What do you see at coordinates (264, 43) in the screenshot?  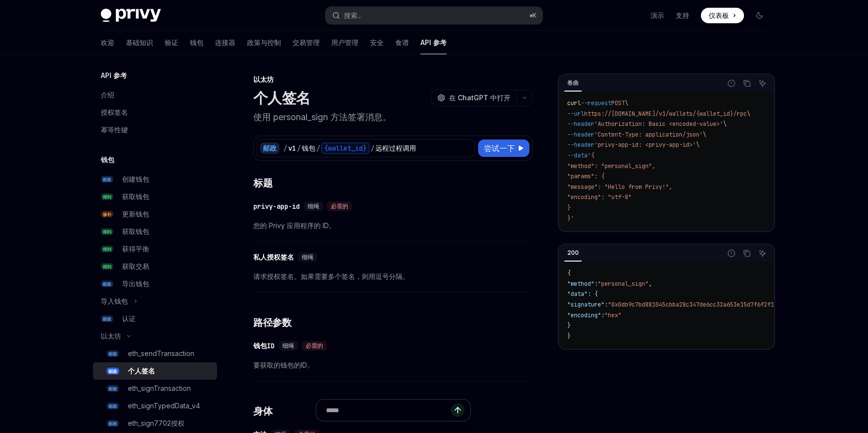 I see `a: 政策与控制` at bounding box center [264, 43].